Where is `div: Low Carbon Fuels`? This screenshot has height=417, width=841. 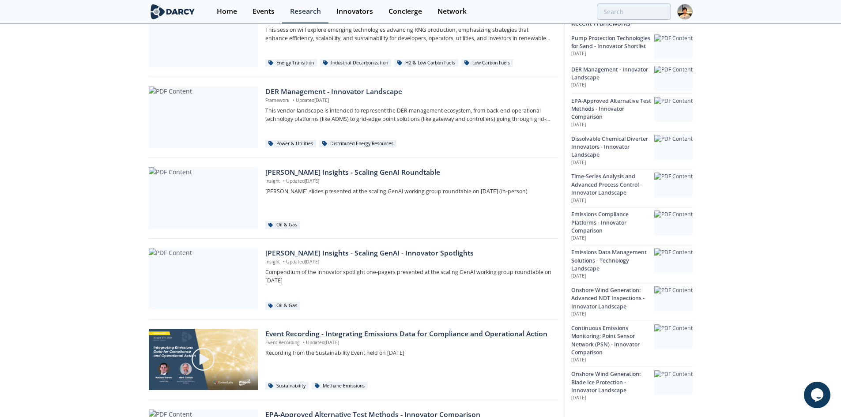
div: Low Carbon Fuels is located at coordinates (487, 63).